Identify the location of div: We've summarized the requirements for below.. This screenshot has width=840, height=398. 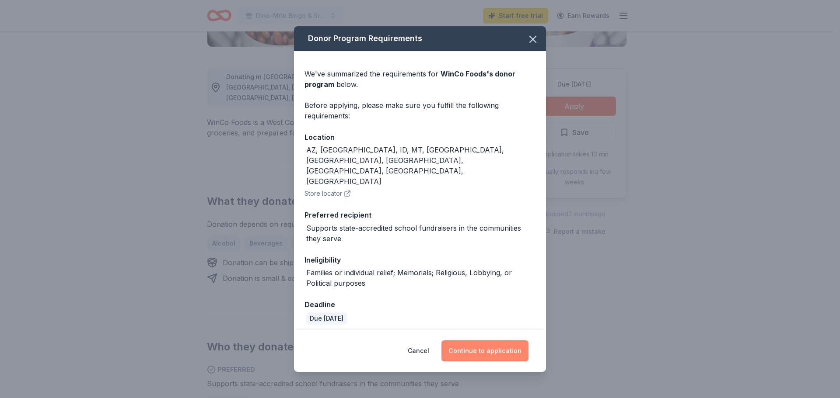
(420, 79).